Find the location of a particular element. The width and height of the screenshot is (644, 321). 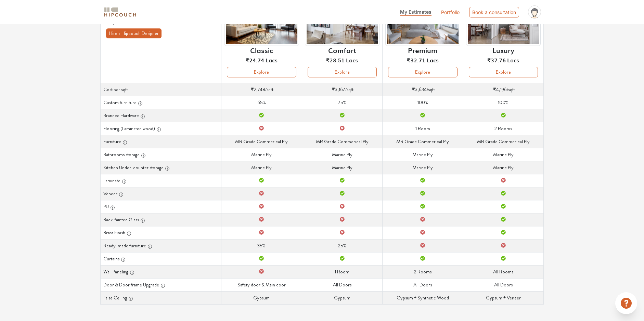

span: ₹3,167 is located at coordinates (338, 89).